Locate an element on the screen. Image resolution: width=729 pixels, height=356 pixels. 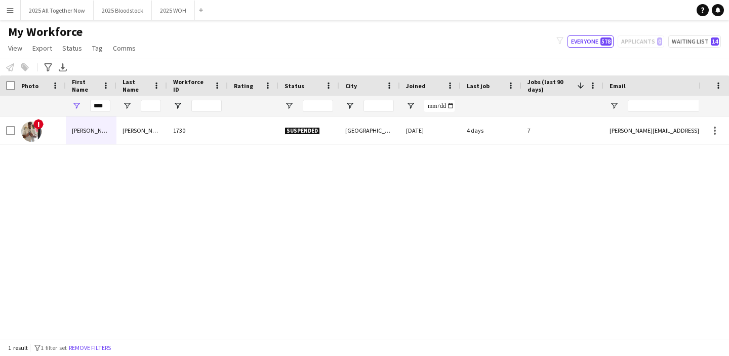
span: Jobs (last 90 days) is located at coordinates (551, 86).